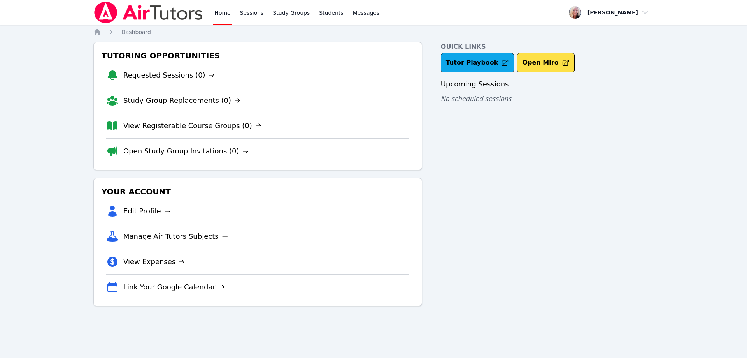  Describe the element at coordinates (186, 151) in the screenshot. I see `a: Open Study Group Invitations (0)` at that location.